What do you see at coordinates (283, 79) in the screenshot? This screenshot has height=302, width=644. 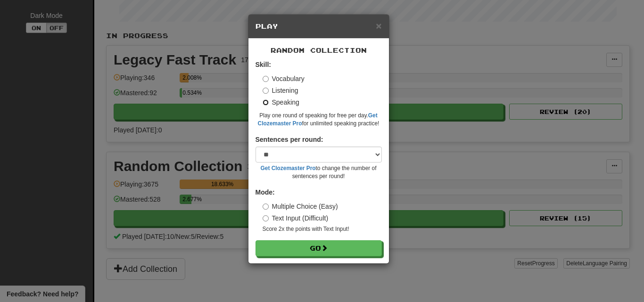 I see `label: Vocabulary` at bounding box center [283, 79].